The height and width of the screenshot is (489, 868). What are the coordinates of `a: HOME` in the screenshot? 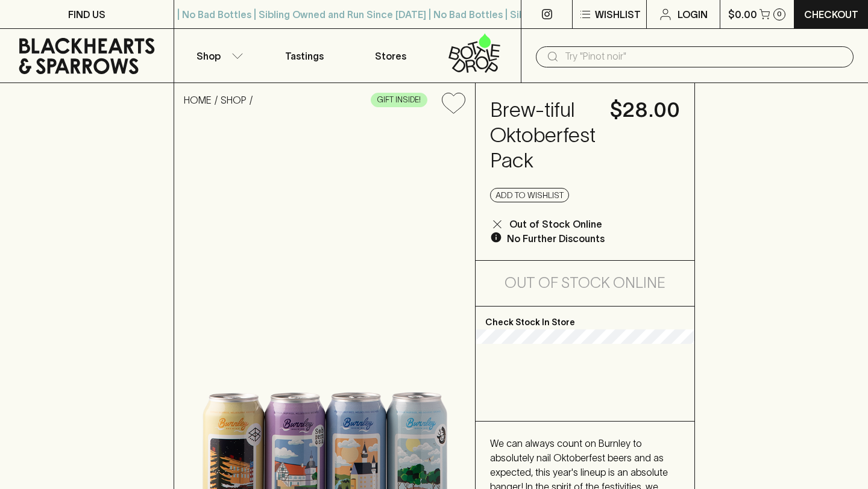 It's located at (198, 100).